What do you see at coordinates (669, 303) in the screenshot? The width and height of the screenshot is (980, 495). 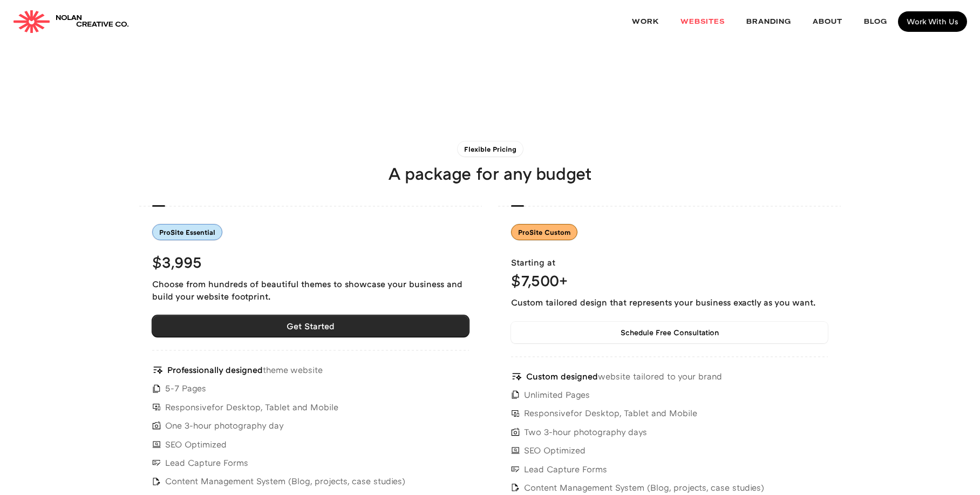 I see `p: Custom tailored design that represents your business exactly as you want.` at bounding box center [669, 303].